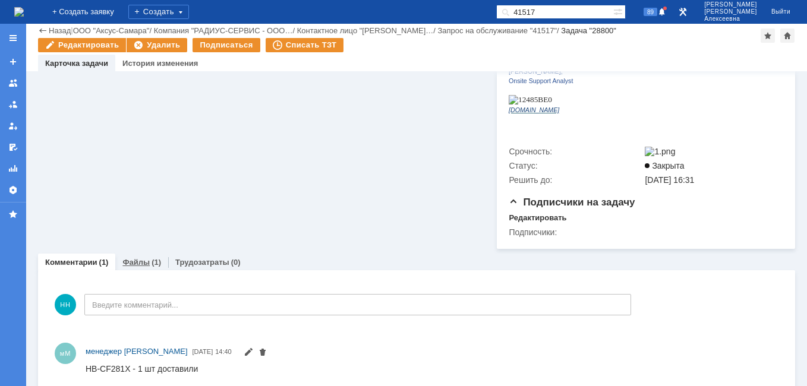 The image size is (807, 386). I want to click on a: Запрос на обслуживание "41517", so click(498, 30).